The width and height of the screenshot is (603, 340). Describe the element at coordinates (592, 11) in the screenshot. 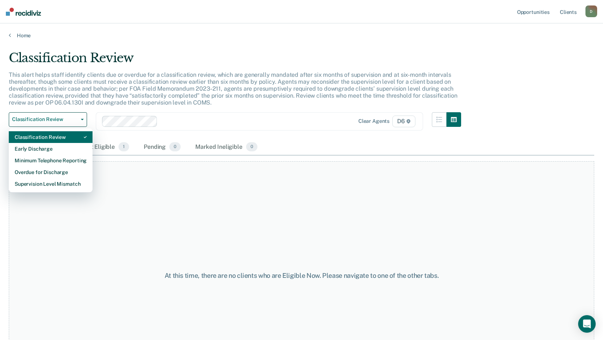

I see `button: D` at that location.